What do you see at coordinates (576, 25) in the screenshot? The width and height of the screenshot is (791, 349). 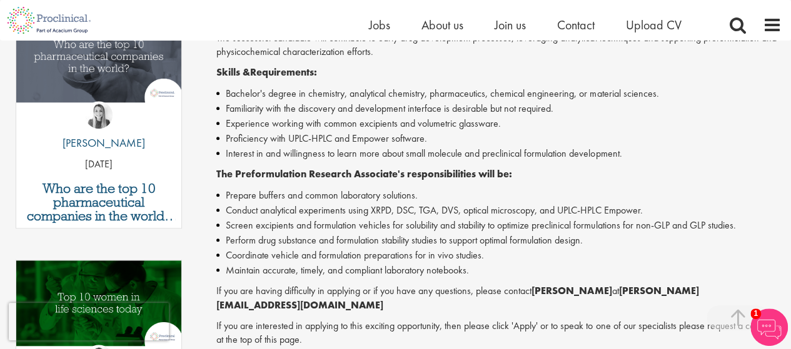 I see `span: Contact` at bounding box center [576, 25].